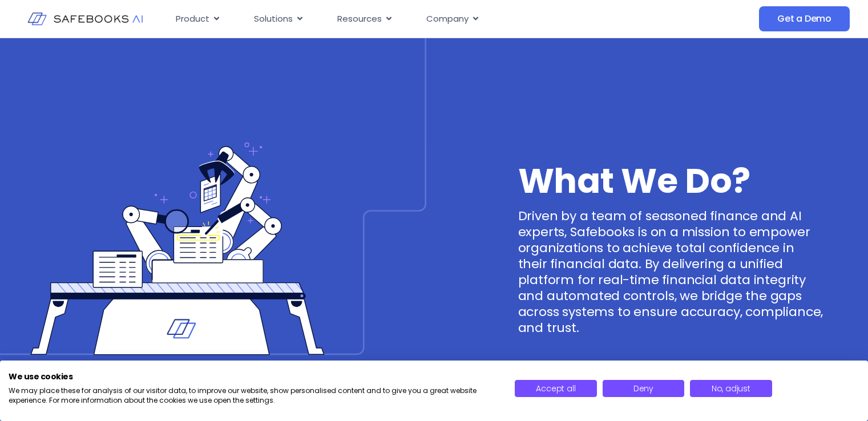  I want to click on p: We may place these for analysis of our visitor data, to improve our website, show personalised co..., so click(253, 396).